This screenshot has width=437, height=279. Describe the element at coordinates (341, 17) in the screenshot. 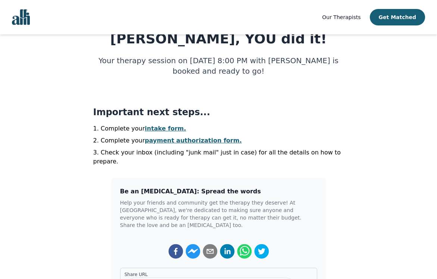

I see `span: Our Therapists` at that location.